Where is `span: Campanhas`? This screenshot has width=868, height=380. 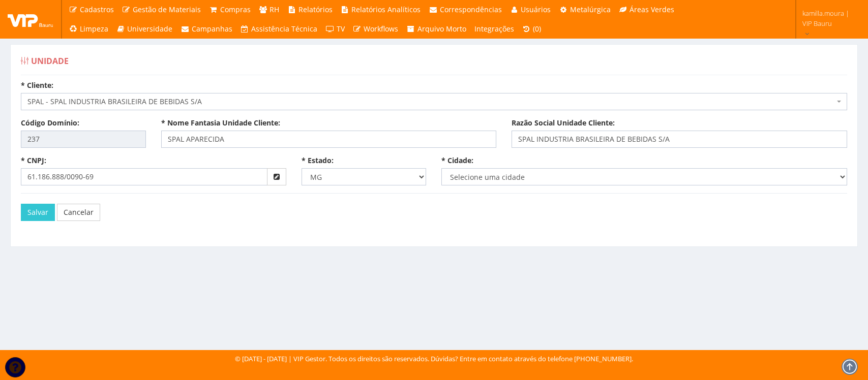
span: Campanhas is located at coordinates (212, 29).